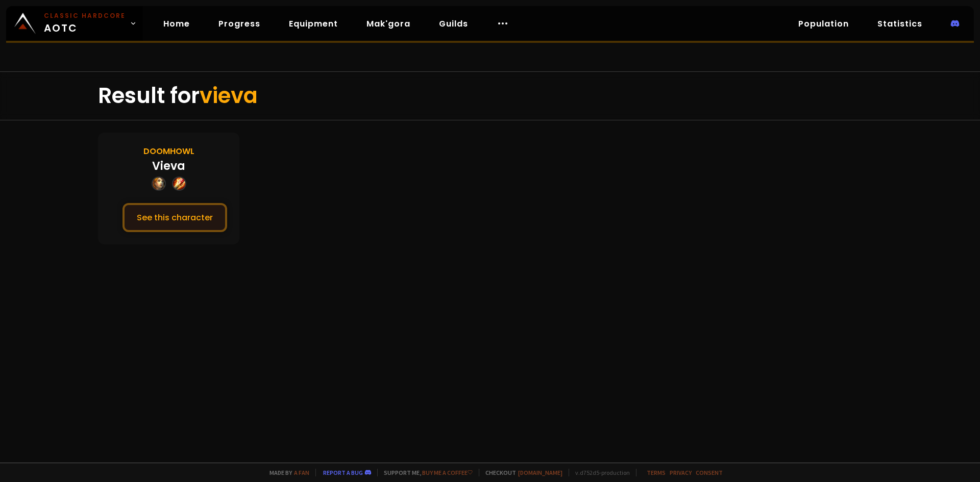 The width and height of the screenshot is (980, 482). I want to click on a: Statistics, so click(900, 24).